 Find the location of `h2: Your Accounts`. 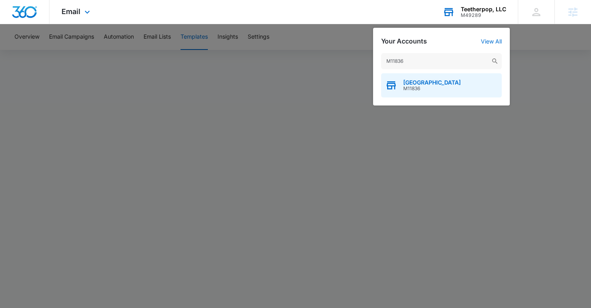

h2: Your Accounts is located at coordinates (404, 41).